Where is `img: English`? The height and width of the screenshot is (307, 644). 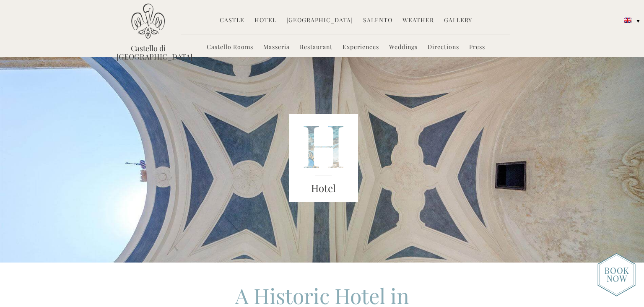
img: English is located at coordinates (628, 20).